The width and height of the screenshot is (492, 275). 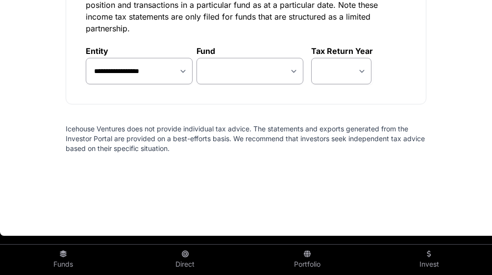 What do you see at coordinates (185, 259) in the screenshot?
I see `a: Direct` at bounding box center [185, 259].